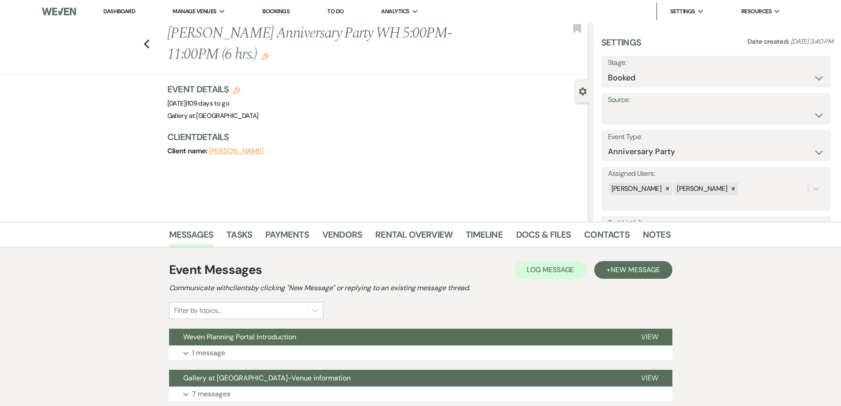  Describe the element at coordinates (583, 91) in the screenshot. I see `button: Close lead details` at that location.